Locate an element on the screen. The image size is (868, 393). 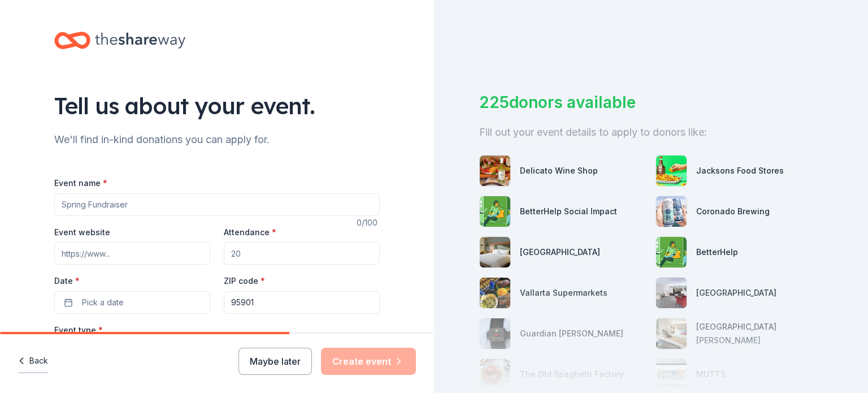
img: photo for Coronado Brewing is located at coordinates (672, 211).